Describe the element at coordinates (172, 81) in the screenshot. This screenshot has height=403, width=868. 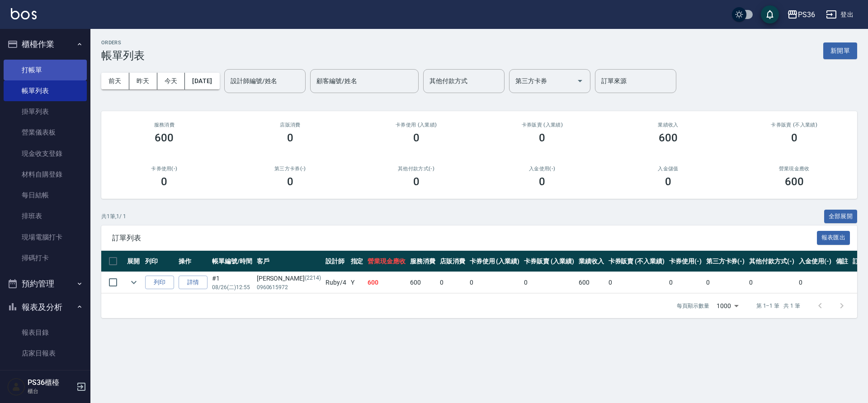
I see `button: 今天` at that location.